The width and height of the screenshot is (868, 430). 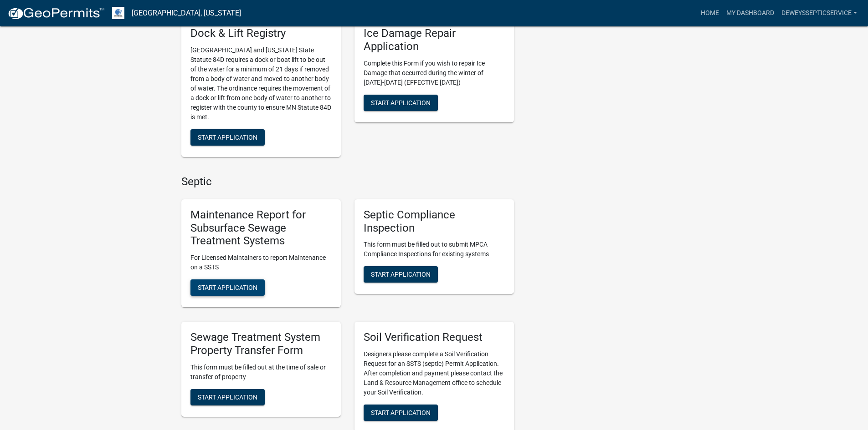 What do you see at coordinates (261, 262) in the screenshot?
I see `p: For Licensed Maintainers to report Maintenance on a SSTS` at bounding box center [261, 262].